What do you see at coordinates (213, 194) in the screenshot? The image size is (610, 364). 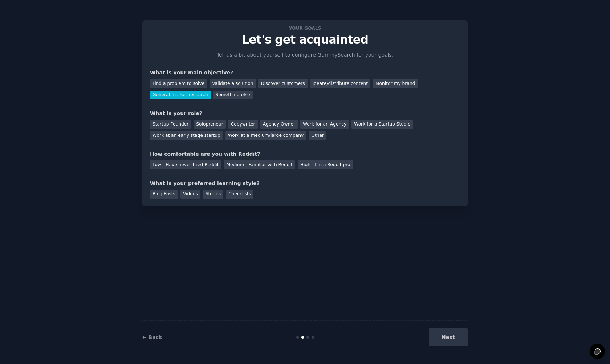 I see `div: Stories` at bounding box center [213, 194].